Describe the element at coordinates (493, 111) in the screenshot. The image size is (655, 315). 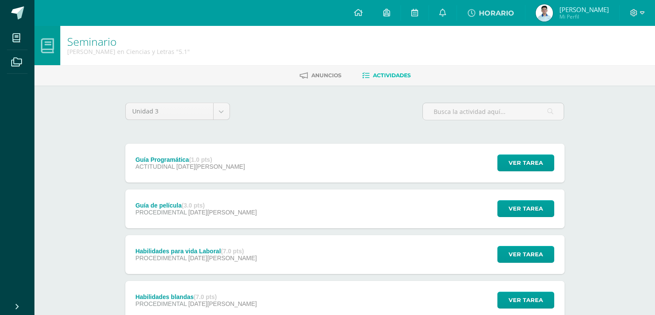
I see `input: Busca la actividad aquí...` at that location.